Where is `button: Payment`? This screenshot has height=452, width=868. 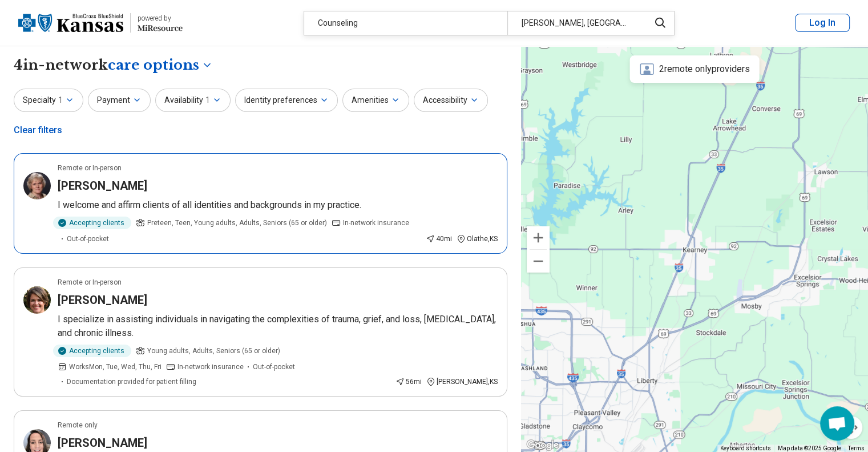 button: Payment is located at coordinates (119, 100).